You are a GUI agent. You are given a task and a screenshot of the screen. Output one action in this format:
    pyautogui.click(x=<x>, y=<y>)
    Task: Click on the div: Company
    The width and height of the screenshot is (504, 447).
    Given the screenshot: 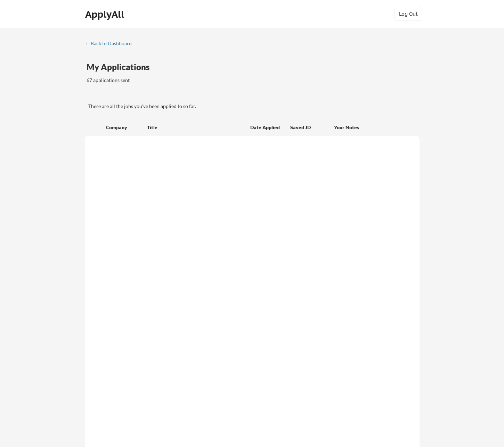 What is the action you would take?
    pyautogui.click(x=124, y=128)
    